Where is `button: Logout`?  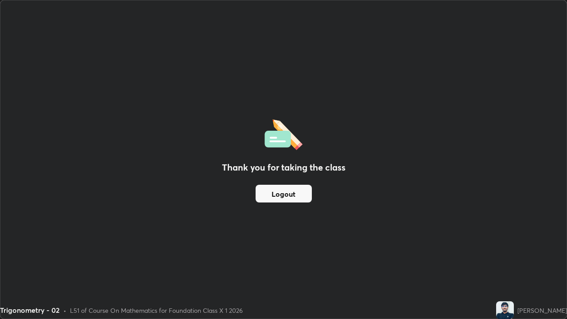 button: Logout is located at coordinates (283, 194).